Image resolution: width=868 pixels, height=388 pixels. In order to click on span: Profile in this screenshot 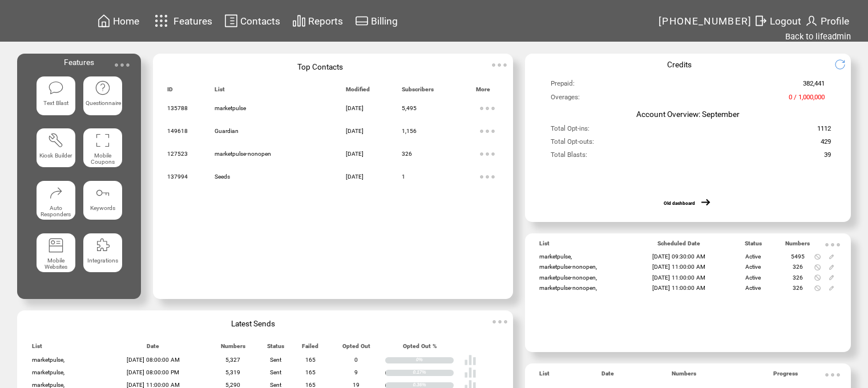, I will do `click(834, 21)`.